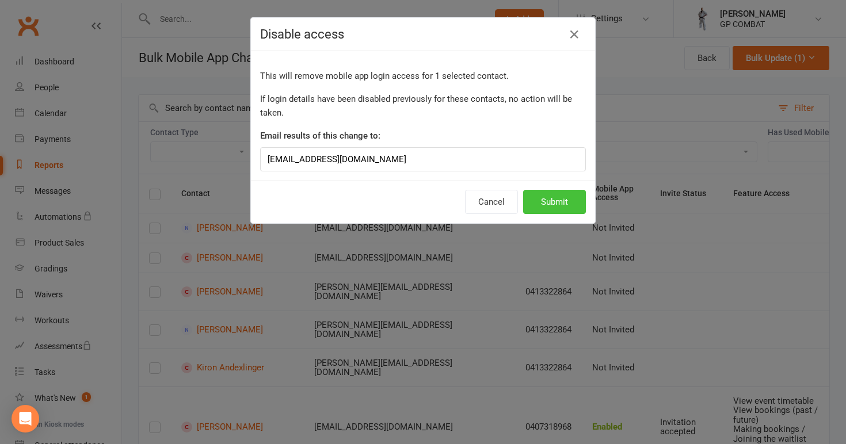  What do you see at coordinates (574, 35) in the screenshot?
I see `button: Close` at bounding box center [574, 35].